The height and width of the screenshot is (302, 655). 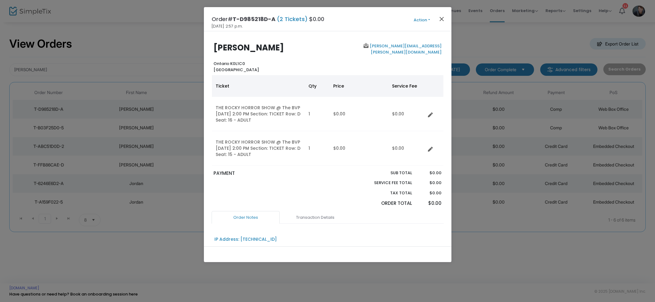 I want to click on p: Tax Total, so click(x=386, y=193).